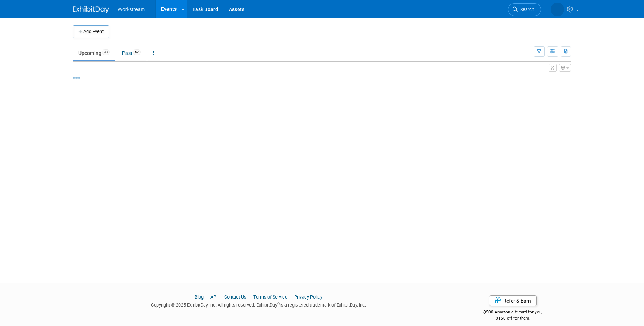 The width and height of the screenshot is (644, 326). I want to click on a: Blog, so click(199, 297).